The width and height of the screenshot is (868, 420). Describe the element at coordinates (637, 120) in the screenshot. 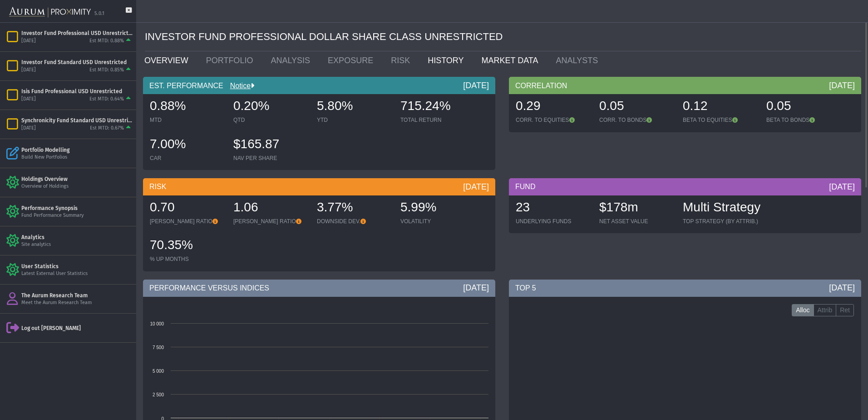

I see `div: CORR. TO BONDS` at that location.